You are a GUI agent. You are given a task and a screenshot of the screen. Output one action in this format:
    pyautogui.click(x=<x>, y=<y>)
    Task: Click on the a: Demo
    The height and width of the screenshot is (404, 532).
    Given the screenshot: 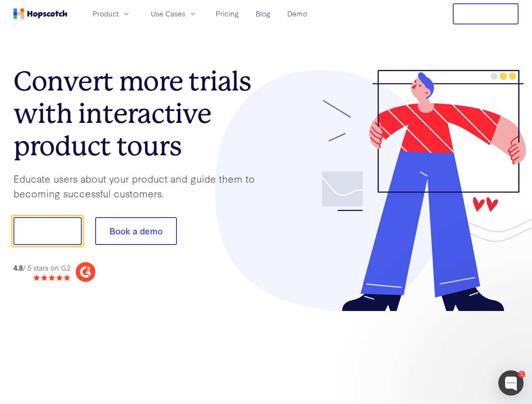 What is the action you would take?
    pyautogui.click(x=297, y=13)
    